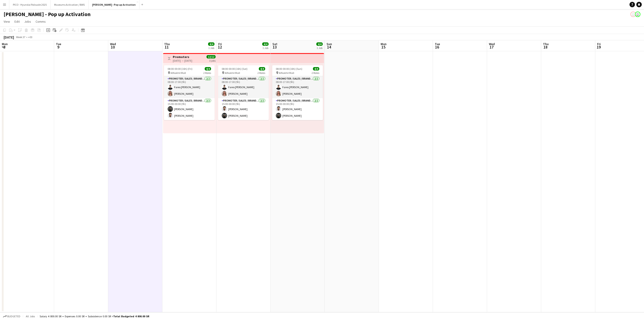 The image size is (644, 320). I want to click on span: 18, so click(546, 47).